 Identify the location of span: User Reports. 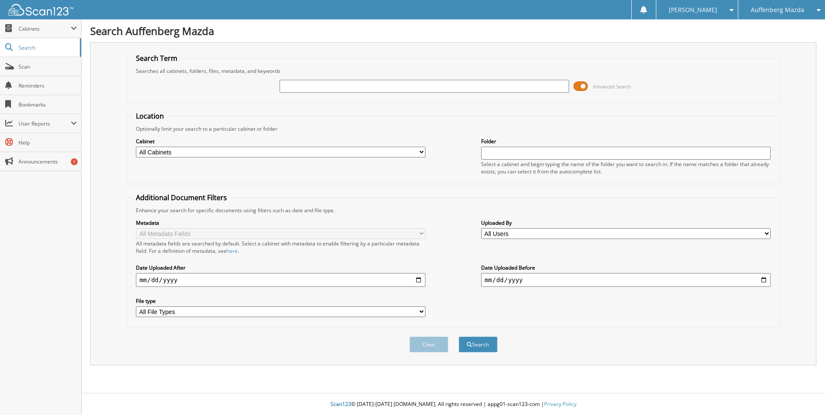
(44, 123).